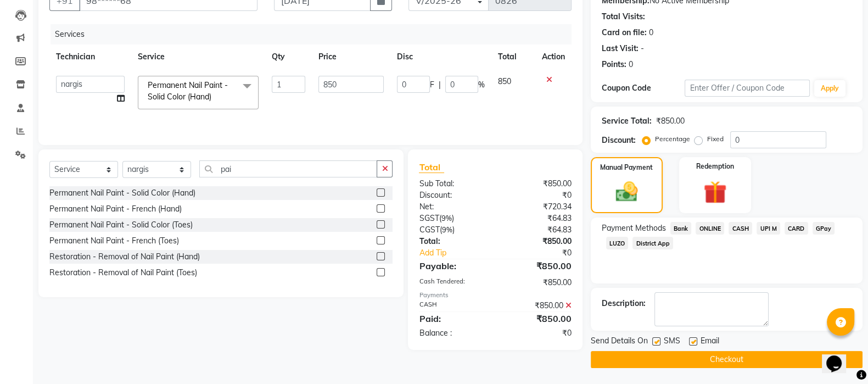 The image size is (868, 384). What do you see at coordinates (624, 303) in the screenshot?
I see `div: Description:` at bounding box center [624, 303].